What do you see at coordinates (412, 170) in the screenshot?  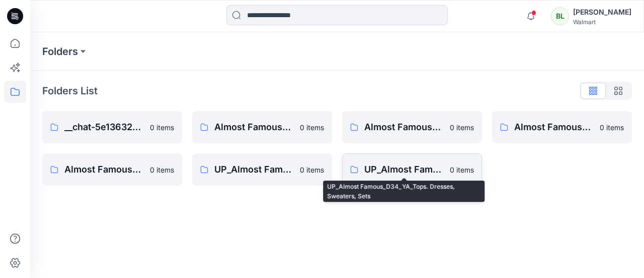 I see `a: UP_Almost Famous_D34_YA_Tops. Dresses, Sweaters, Sets0 items` at bounding box center [412, 170].